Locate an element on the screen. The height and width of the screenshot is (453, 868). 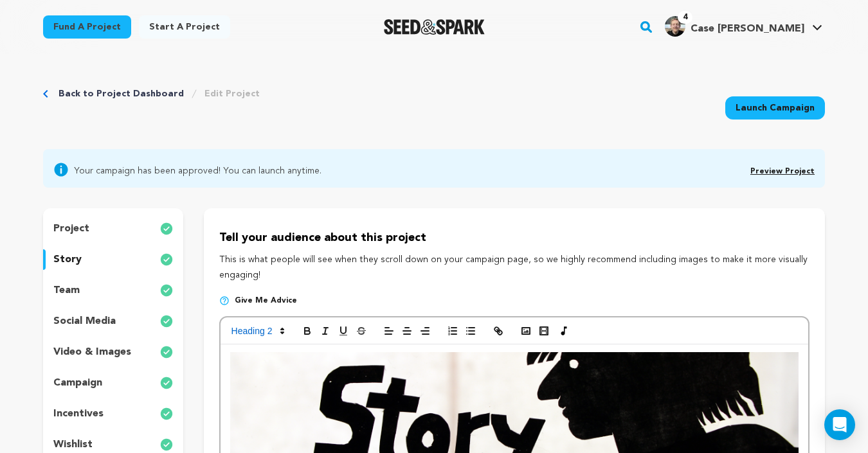
button: social media is located at coordinates (114, 321).